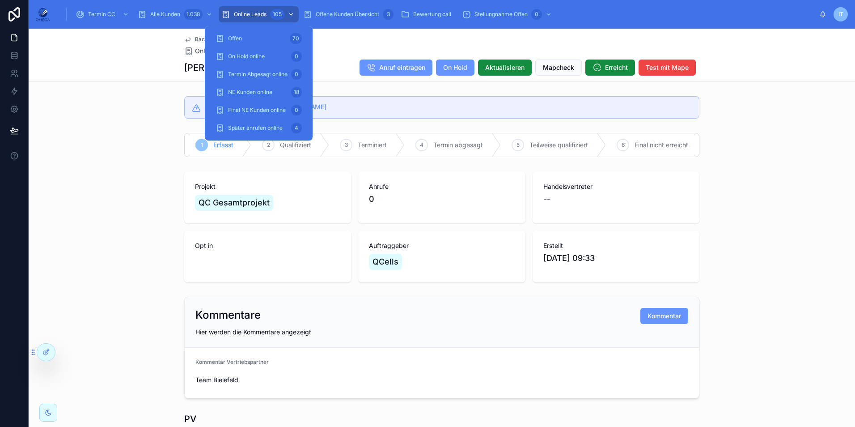  I want to click on span: On Hold, so click(455, 68).